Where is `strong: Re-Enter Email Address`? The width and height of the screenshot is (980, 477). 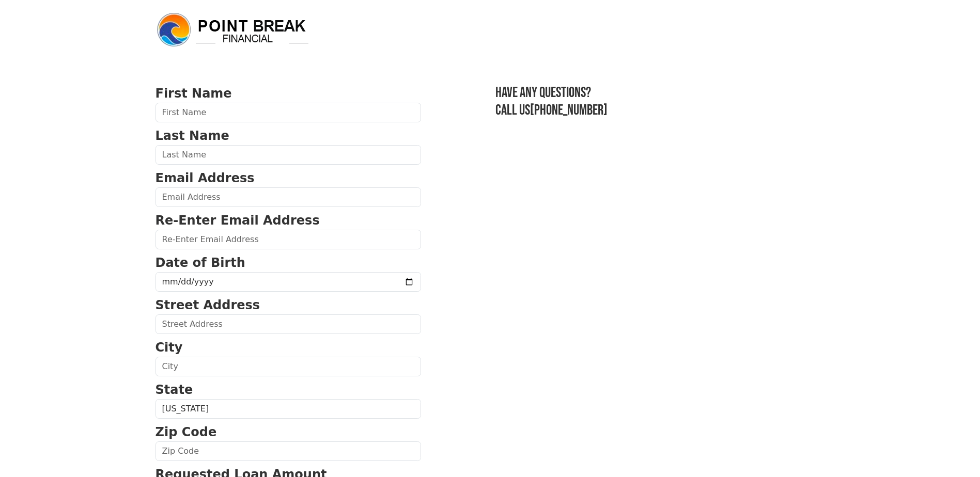 strong: Re-Enter Email Address is located at coordinates (238, 220).